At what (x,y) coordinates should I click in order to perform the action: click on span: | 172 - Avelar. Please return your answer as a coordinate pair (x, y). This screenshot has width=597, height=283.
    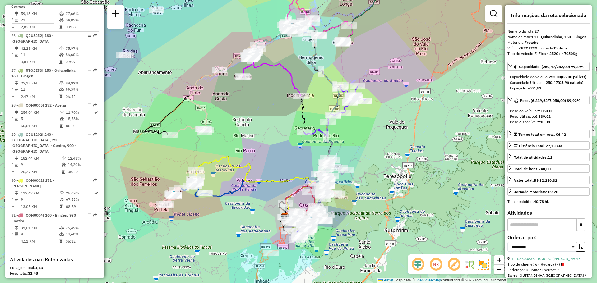
    Looking at the image, I should click on (54, 105).